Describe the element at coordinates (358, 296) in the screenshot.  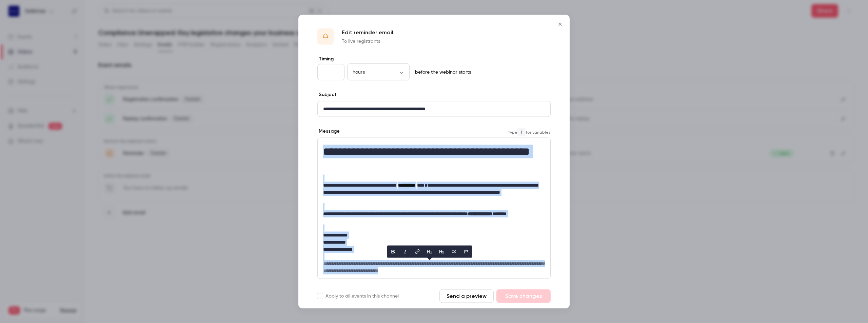
I see `label: Apply to all events in this channel` at that location.